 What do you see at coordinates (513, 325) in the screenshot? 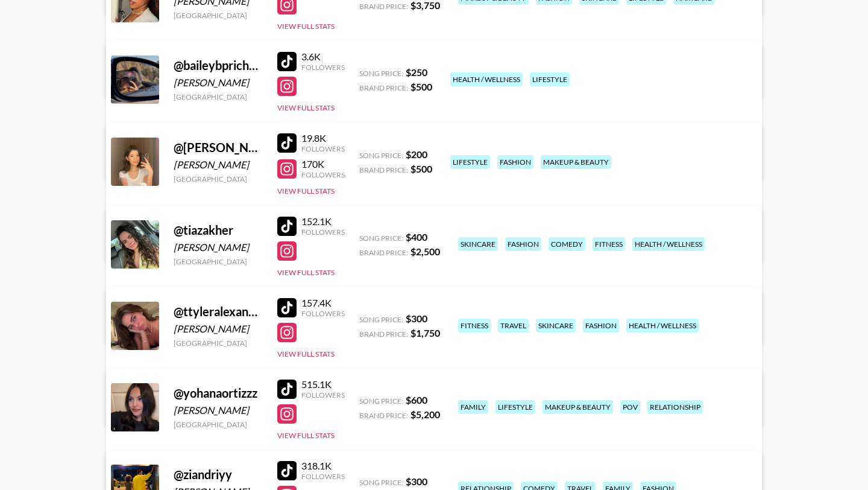
I see `div: travel` at bounding box center [513, 325].